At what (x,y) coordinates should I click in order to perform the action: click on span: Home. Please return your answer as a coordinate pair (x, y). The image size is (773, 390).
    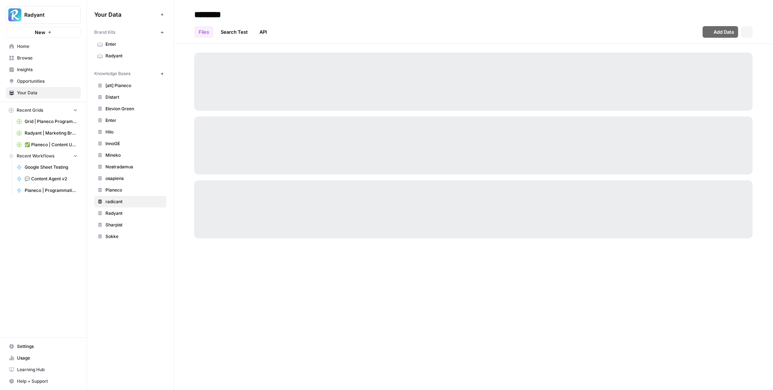
    Looking at the image, I should click on (47, 46).